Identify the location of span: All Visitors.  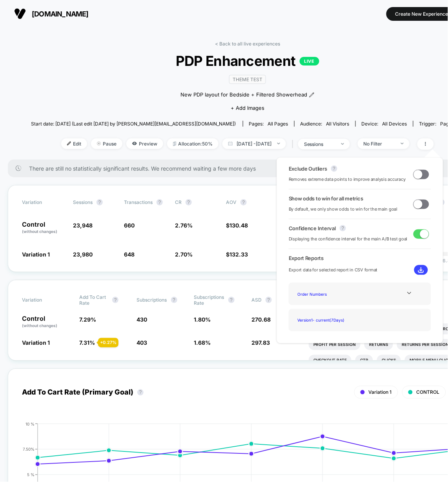
(337, 123).